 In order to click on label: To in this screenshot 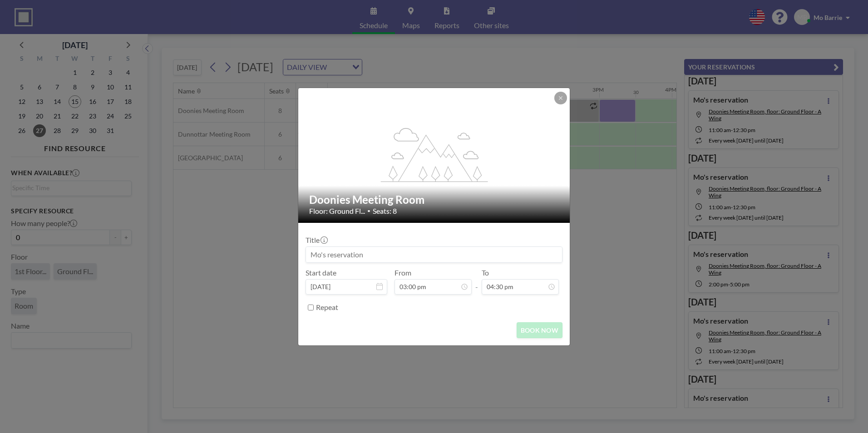, I will do `click(485, 273)`.